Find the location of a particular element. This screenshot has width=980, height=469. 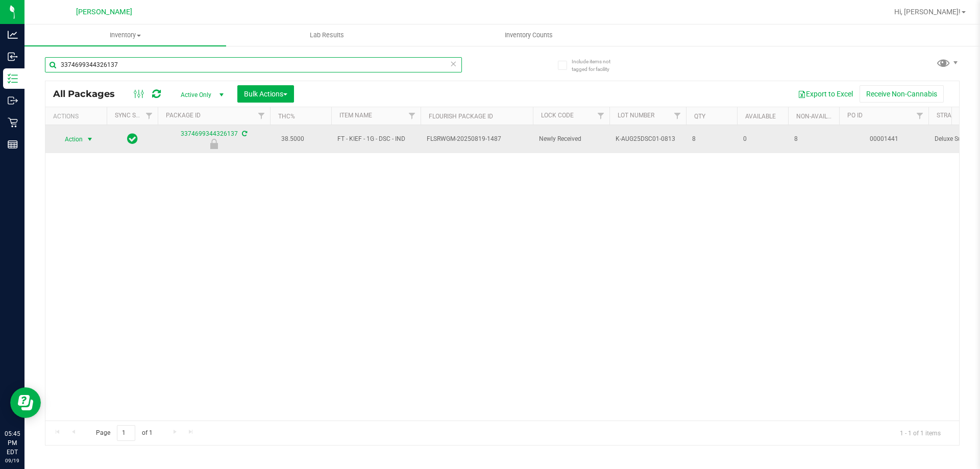

span: Inventory is located at coordinates (125, 36).